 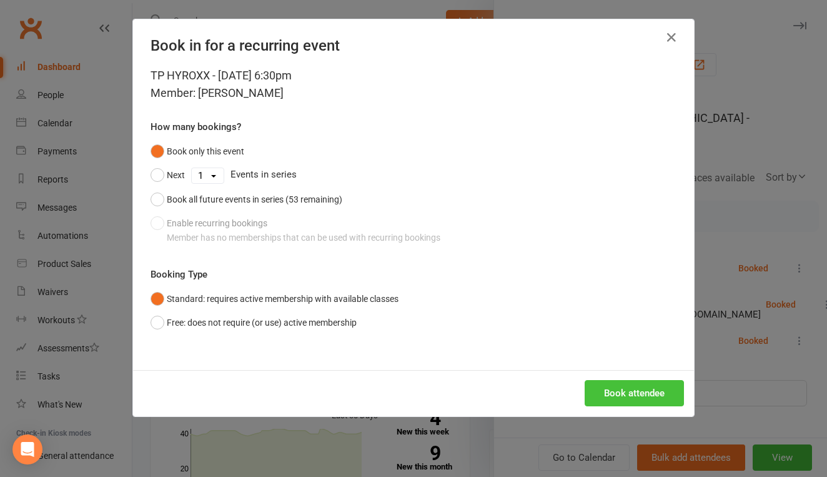 What do you see at coordinates (414, 175) in the screenshot?
I see `div: Events in series` at bounding box center [414, 175].